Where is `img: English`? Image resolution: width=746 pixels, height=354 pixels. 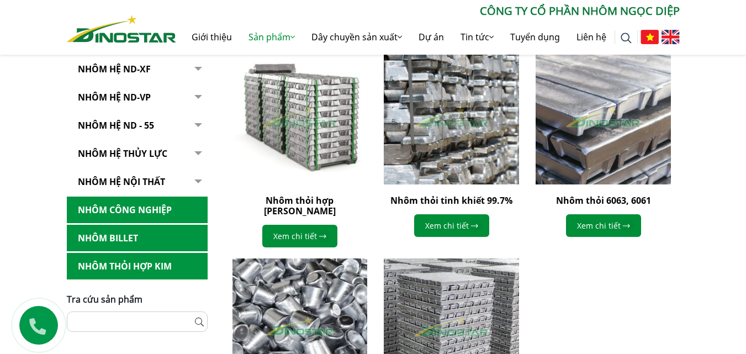
img: English is located at coordinates (671, 37).